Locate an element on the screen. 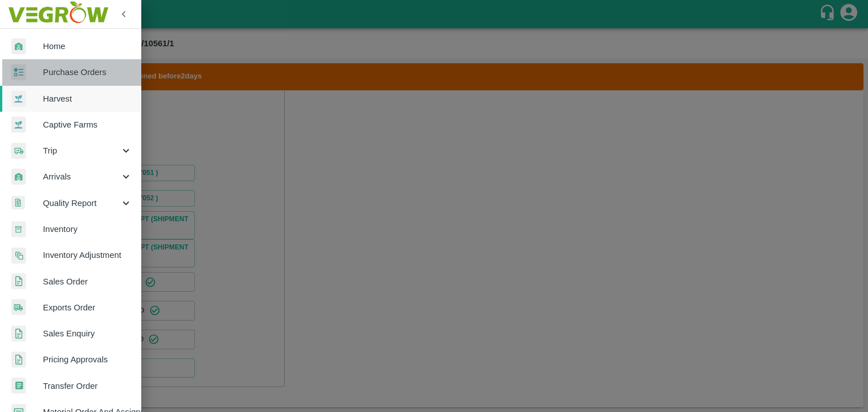 The image size is (868, 412). span: Home is located at coordinates (87, 46).